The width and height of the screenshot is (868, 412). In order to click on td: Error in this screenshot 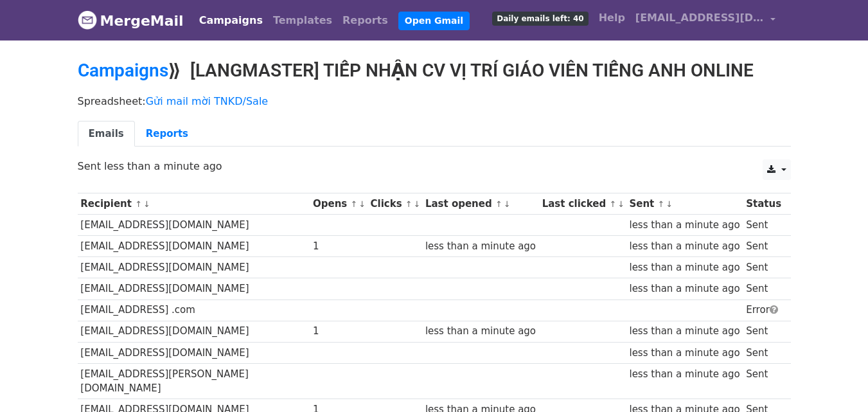, I will do `click(763, 310)`.